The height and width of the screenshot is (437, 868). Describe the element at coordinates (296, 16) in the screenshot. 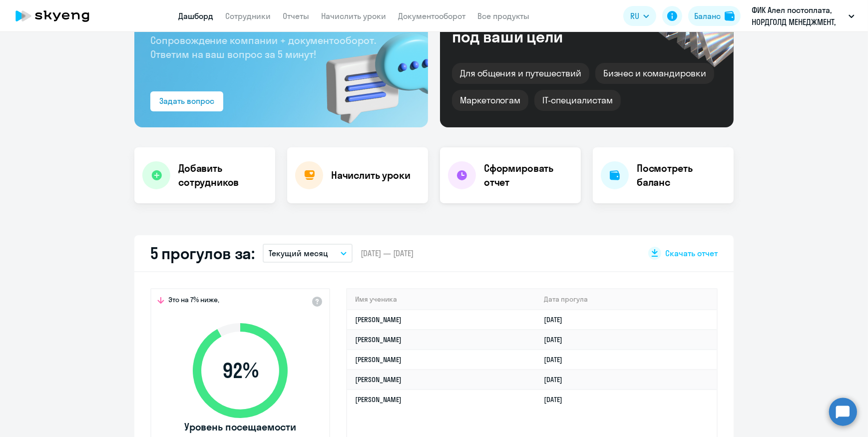

I see `a: Отчеты` at that location.